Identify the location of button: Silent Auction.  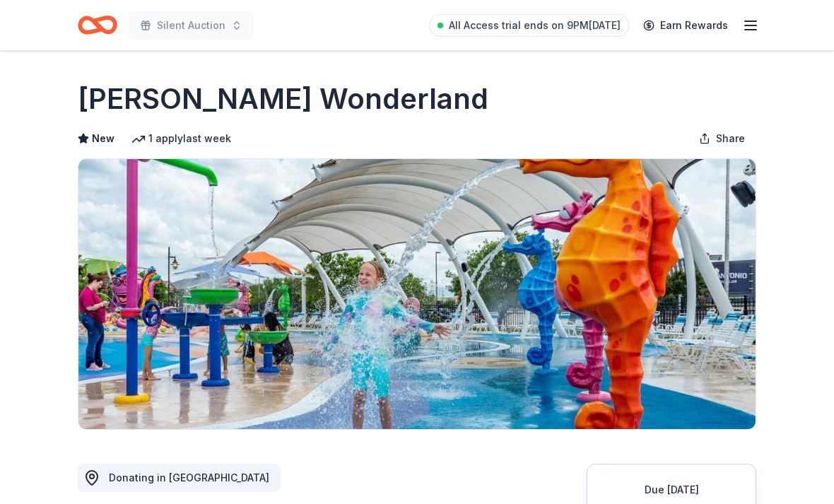
(191, 26).